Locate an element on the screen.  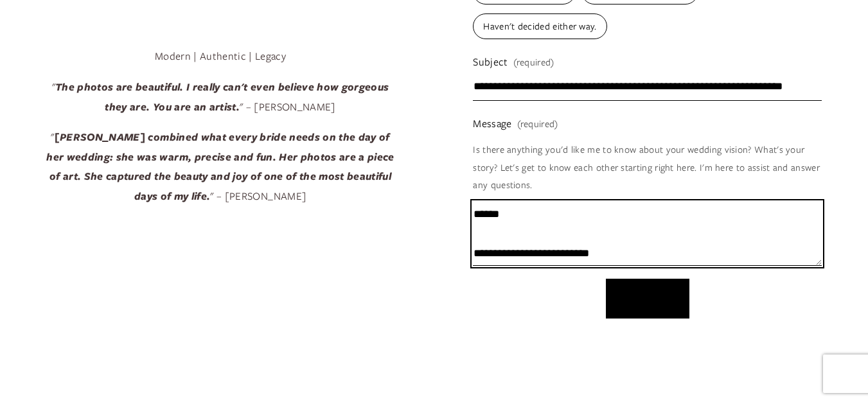
em: The photos are beautiful. I really can't even believe how gorgeous they are. You are an artist. is located at coordinates (224, 96).